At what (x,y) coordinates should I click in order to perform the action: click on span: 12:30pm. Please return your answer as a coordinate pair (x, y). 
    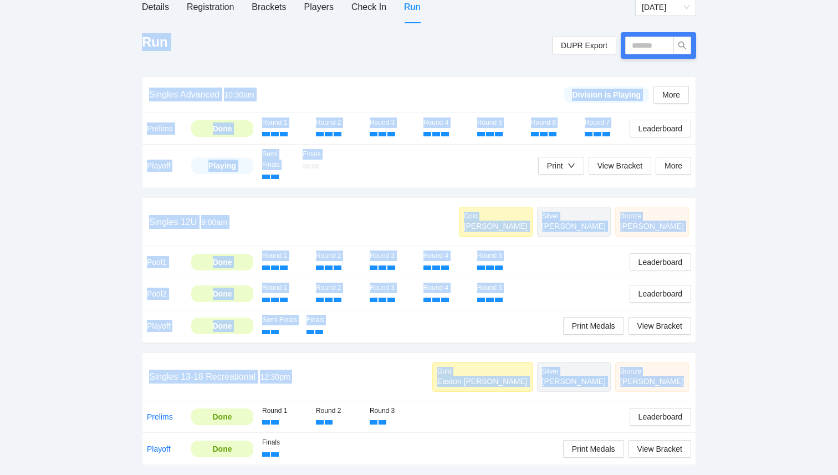
    Looking at the image, I should click on (275, 377).